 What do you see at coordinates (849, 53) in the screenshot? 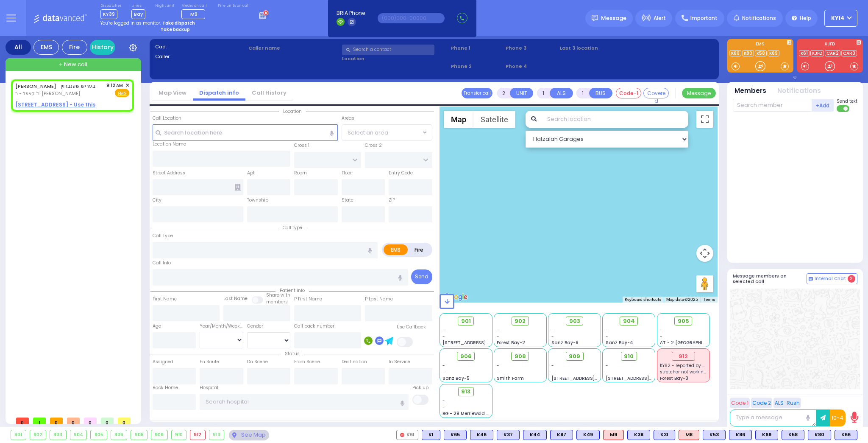
I see `a: CAR3` at bounding box center [849, 53].